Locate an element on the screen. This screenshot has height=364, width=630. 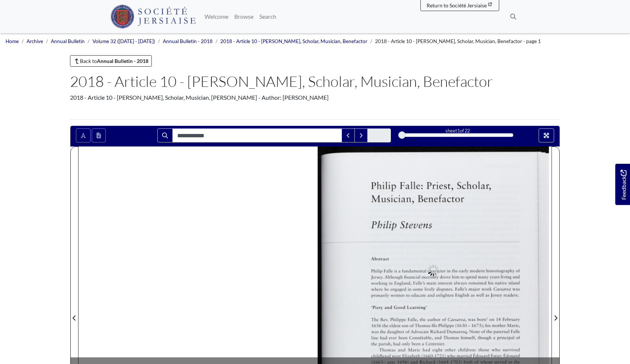
button: Next Match is located at coordinates (361, 135).